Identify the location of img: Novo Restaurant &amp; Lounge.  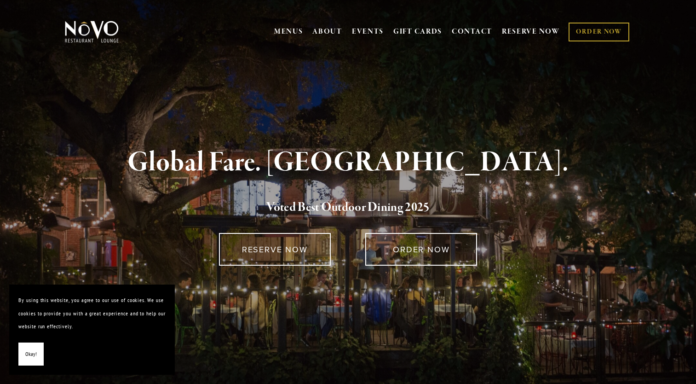
(92, 32).